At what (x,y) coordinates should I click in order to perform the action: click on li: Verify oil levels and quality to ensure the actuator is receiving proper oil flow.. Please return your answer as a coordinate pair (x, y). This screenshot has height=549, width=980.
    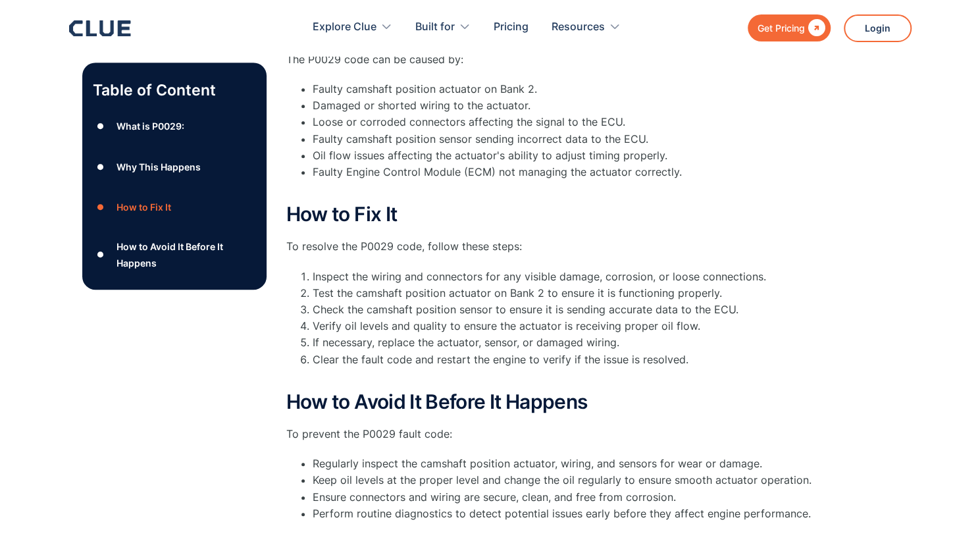
    Looking at the image, I should click on (563, 326).